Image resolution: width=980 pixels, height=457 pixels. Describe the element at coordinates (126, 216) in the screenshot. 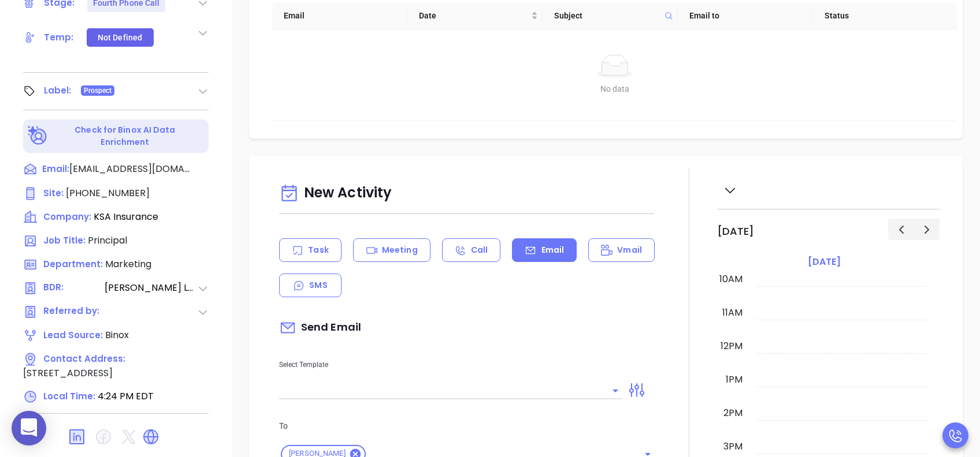

I see `span: KSA Insurance` at that location.